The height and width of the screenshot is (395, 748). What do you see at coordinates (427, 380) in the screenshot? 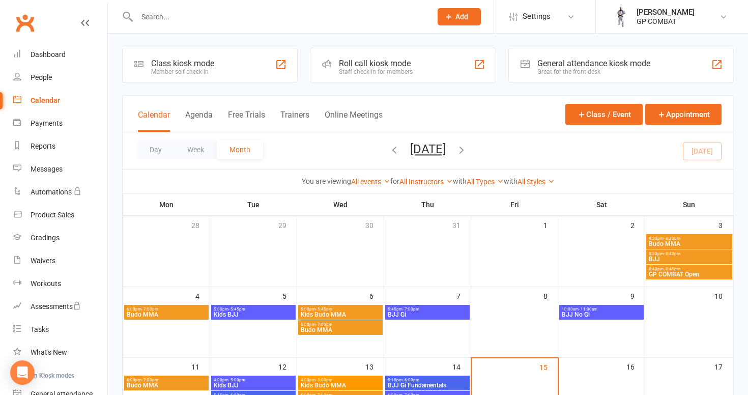
I see `span: 5:15pm` at bounding box center [427, 380].